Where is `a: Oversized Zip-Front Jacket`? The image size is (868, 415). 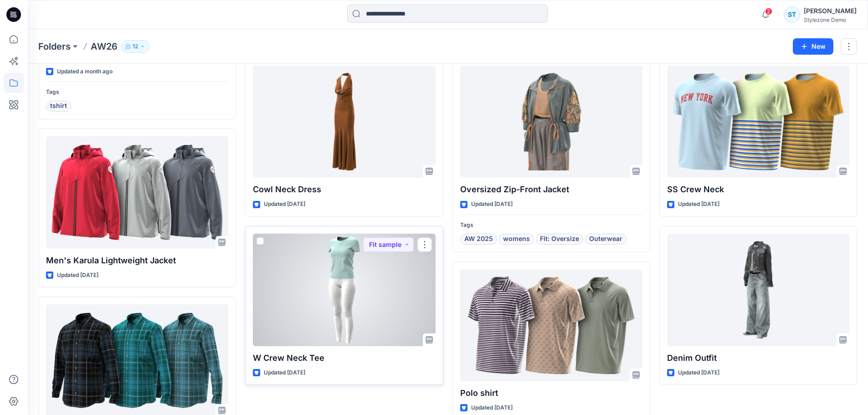 a: Oversized Zip-Front Jacket is located at coordinates (551, 122).